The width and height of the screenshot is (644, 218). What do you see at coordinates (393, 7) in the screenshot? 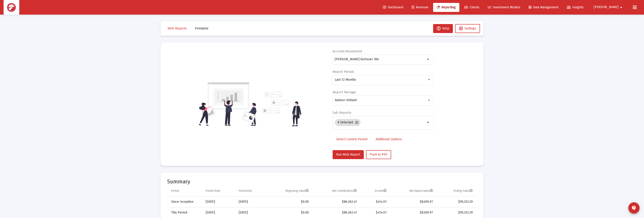
I see `span: Dashboard` at bounding box center [393, 7].